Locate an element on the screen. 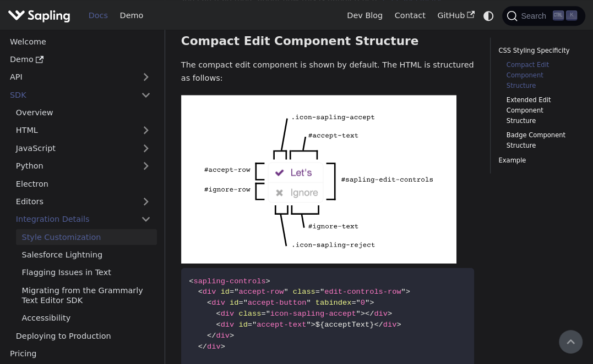 The width and height of the screenshot is (593, 364). a: Flagging Issues in Text is located at coordinates (86, 272).